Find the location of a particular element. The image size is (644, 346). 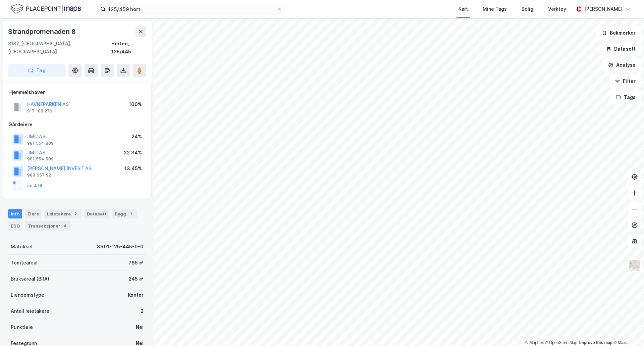

div: 1 is located at coordinates (131, 214).